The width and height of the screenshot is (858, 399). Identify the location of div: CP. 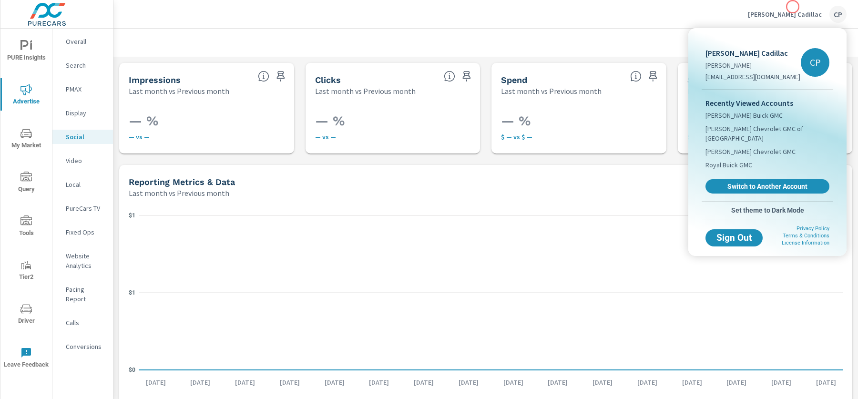
(815, 62).